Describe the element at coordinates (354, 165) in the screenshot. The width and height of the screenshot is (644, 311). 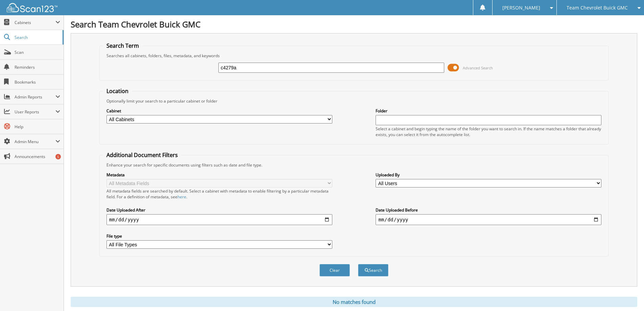
I see `div: Enhance your search for specific documents using filters such as date and file type.` at that location.